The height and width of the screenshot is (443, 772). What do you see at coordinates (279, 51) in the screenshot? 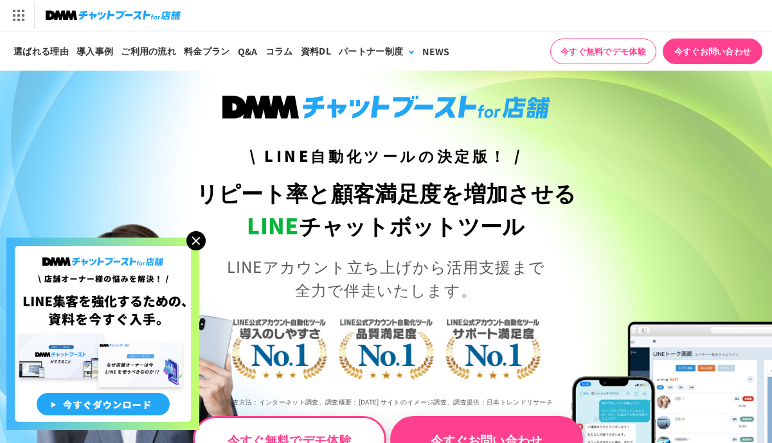
I see `a: コラム` at bounding box center [279, 51].